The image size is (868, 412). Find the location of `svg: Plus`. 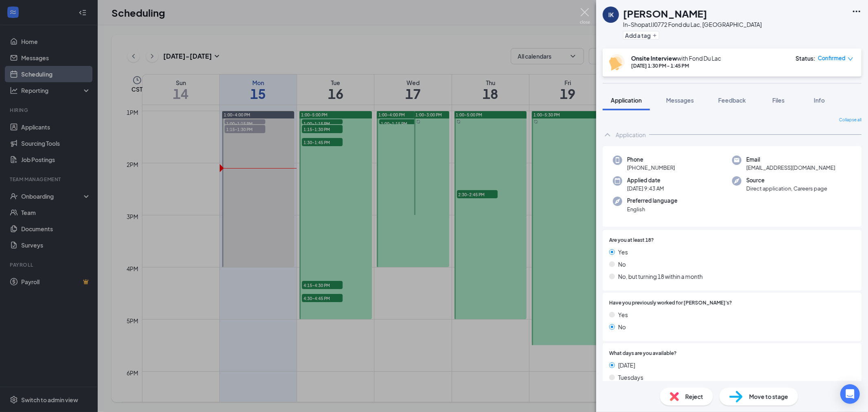

svg: Plus is located at coordinates (655, 35).